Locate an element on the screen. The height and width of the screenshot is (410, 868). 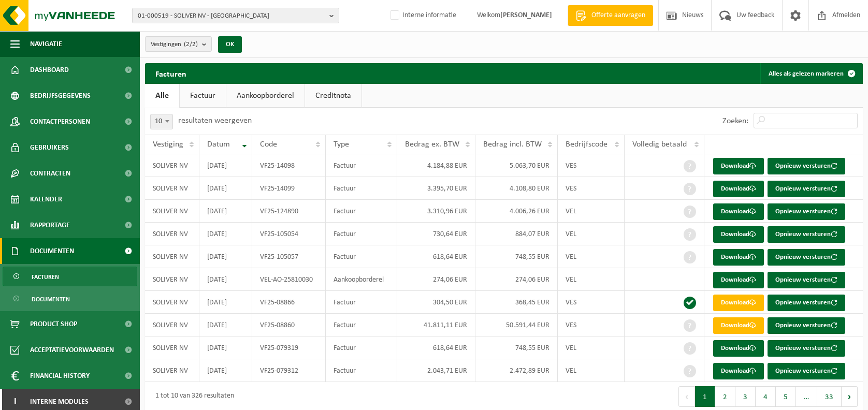
button: 3 is located at coordinates (745, 397).